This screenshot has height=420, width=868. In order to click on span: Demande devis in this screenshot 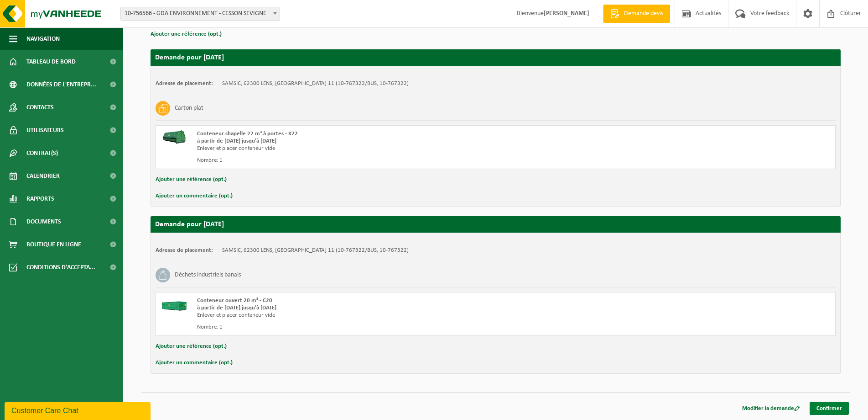, I will do `click(644, 14)`.